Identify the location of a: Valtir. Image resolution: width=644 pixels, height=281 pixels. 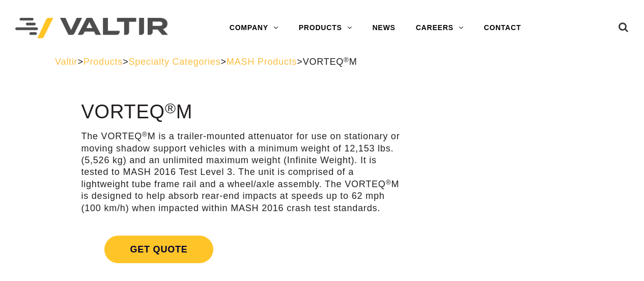
(66, 61).